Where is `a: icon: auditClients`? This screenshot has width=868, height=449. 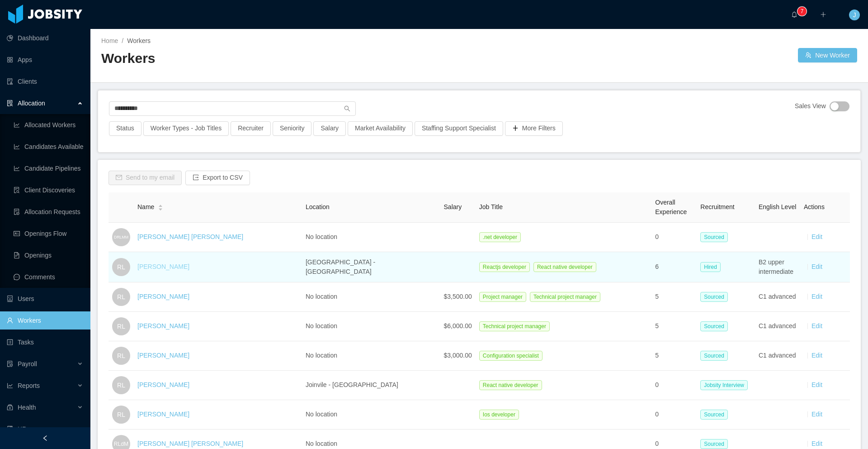
a: icon: auditClients is located at coordinates (45, 81).